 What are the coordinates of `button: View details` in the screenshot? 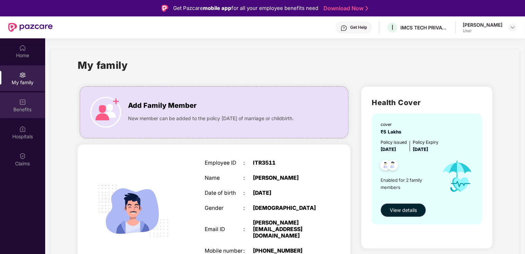 It's located at (403, 210).